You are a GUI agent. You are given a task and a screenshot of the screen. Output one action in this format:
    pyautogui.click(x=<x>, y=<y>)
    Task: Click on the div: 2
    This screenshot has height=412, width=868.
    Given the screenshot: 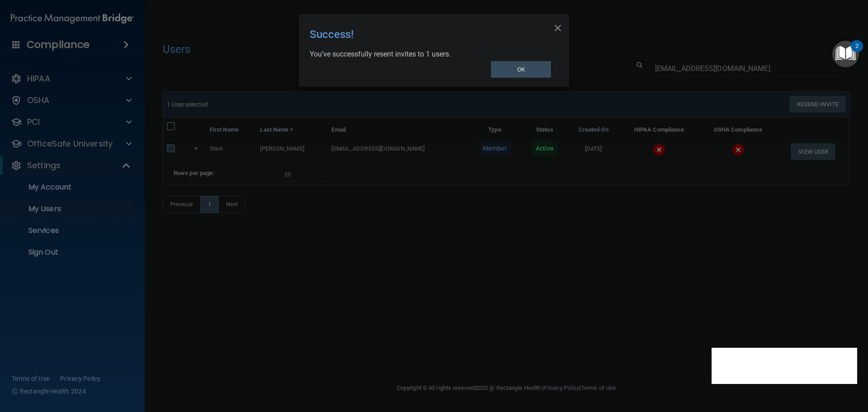 What is the action you would take?
    pyautogui.click(x=856, y=52)
    